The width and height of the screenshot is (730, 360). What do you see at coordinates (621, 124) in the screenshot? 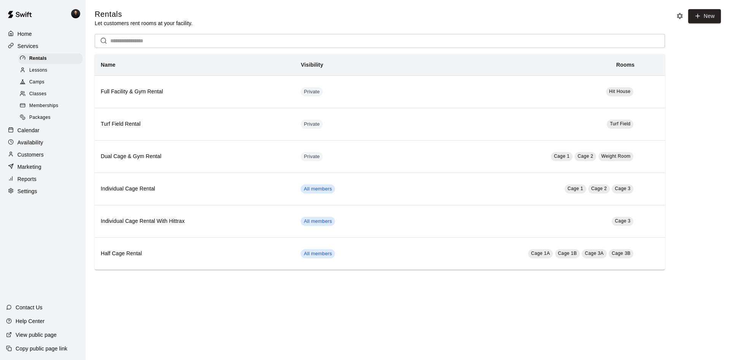
I see `span: Turf Field` at bounding box center [621, 124].